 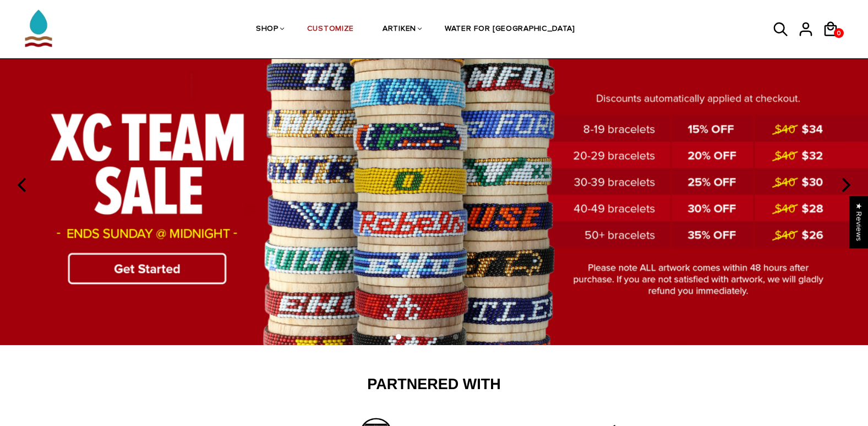 I want to click on a: SHOP, so click(x=267, y=30).